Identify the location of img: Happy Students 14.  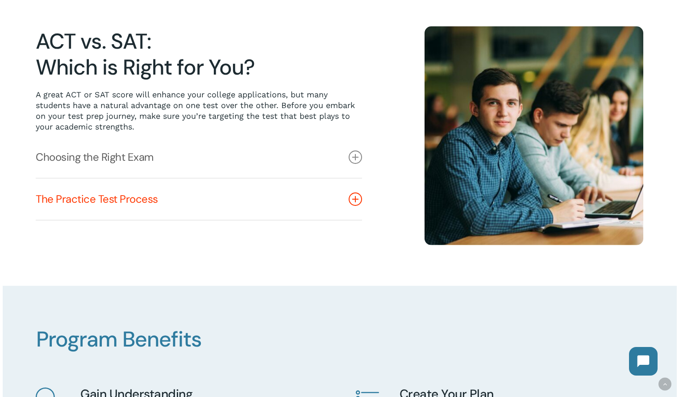
(534, 136).